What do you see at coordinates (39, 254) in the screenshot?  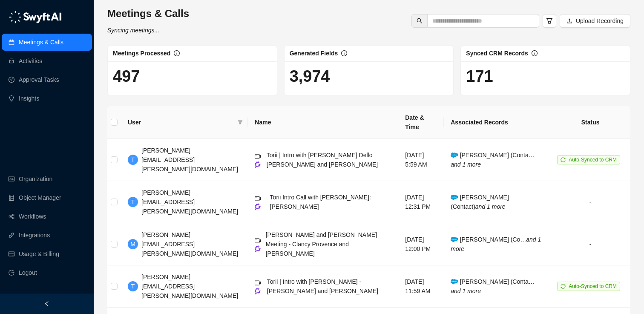 I see `a: Usage & Billing` at bounding box center [39, 254].